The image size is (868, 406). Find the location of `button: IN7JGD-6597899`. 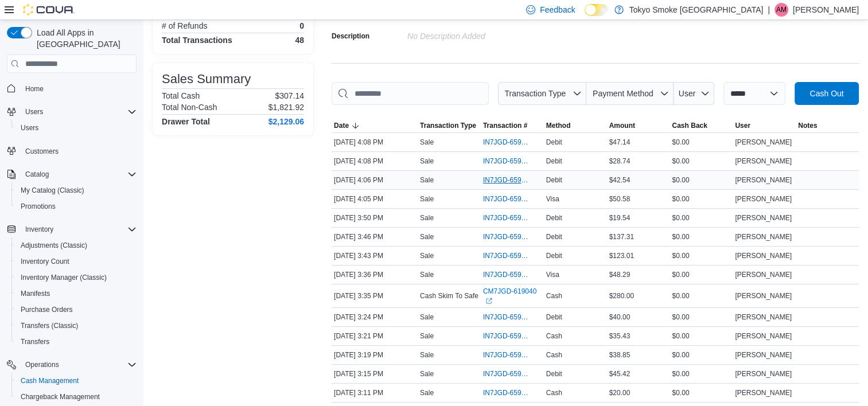

button: IN7JGD-6597899 is located at coordinates (512, 256).